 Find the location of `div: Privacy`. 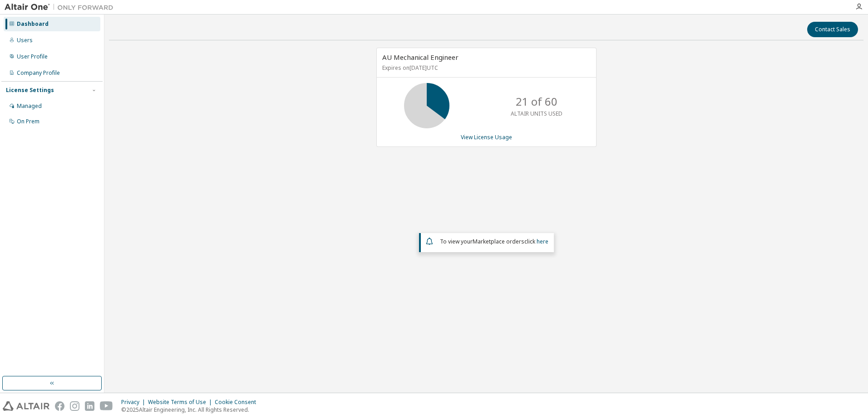

div: Privacy is located at coordinates (134, 403).